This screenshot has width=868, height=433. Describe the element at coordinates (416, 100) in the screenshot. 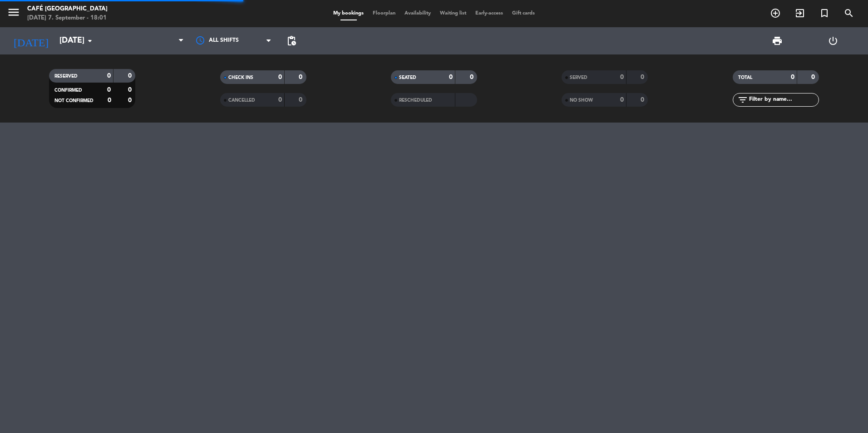

I see `span: RESCHEDULED` at that location.